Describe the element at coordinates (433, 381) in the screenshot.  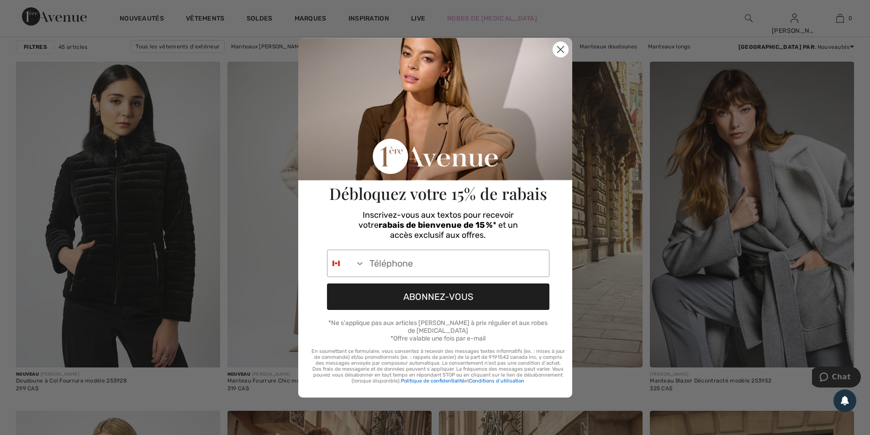
I see `a: Politique de confidentialité` at that location.